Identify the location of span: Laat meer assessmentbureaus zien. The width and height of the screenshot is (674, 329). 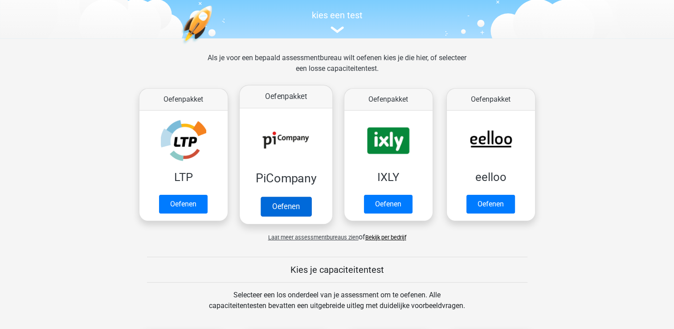
(313, 237).